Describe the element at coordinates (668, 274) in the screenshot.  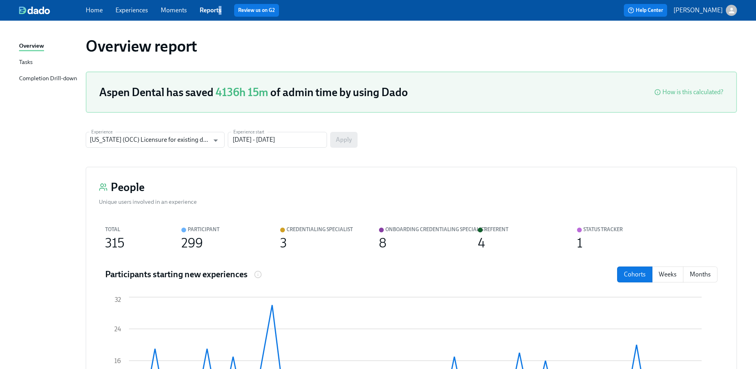
I see `p: Weeks` at that location.